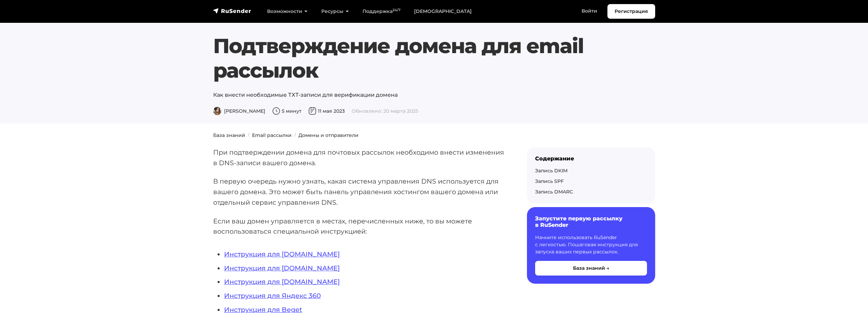 This screenshot has height=313, width=868. Describe the element at coordinates (273, 296) in the screenshot. I see `a: Инструкция для Яндекс 360` at that location.